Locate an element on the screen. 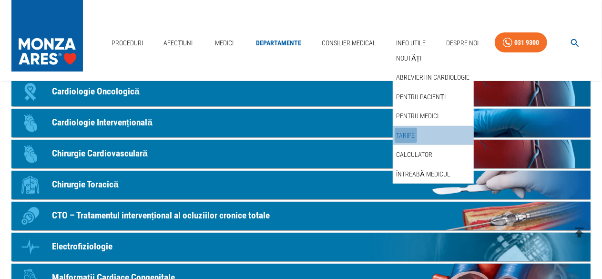 The width and height of the screenshot is (602, 279). a: Despre Noi is located at coordinates (462, 43).